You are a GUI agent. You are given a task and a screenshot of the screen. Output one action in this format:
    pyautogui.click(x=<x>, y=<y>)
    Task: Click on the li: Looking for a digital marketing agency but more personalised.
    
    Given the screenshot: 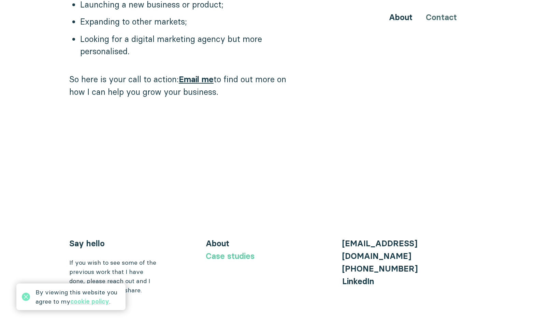 What is the action you would take?
    pyautogui.click(x=189, y=45)
    